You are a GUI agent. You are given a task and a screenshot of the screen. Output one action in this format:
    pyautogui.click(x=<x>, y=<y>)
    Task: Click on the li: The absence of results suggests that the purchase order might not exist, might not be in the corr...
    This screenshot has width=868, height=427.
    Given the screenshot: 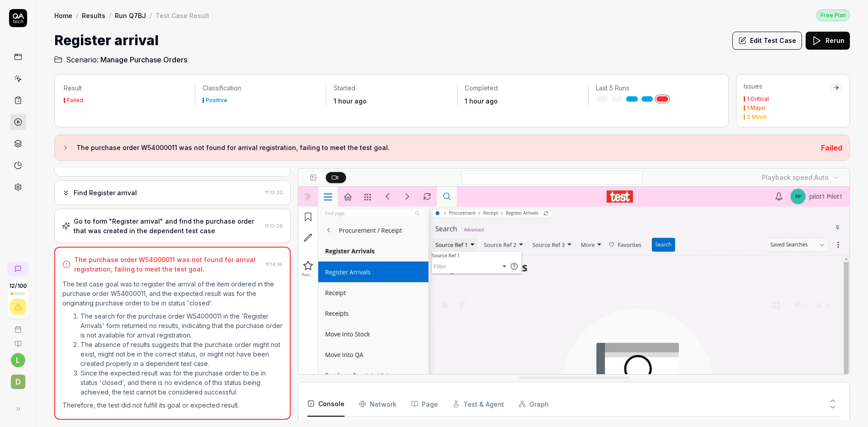 What is the action you would take?
    pyautogui.click(x=181, y=354)
    